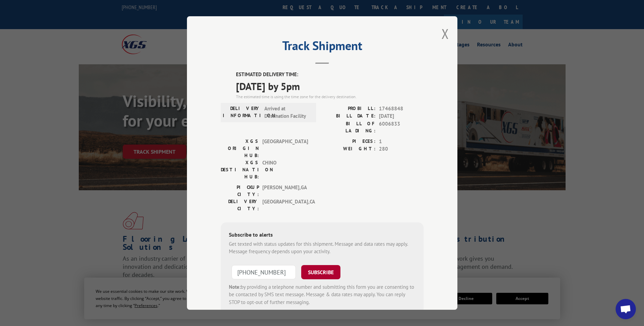  Describe the element at coordinates (349, 149) in the screenshot. I see `label: WEIGHT:` at that location.